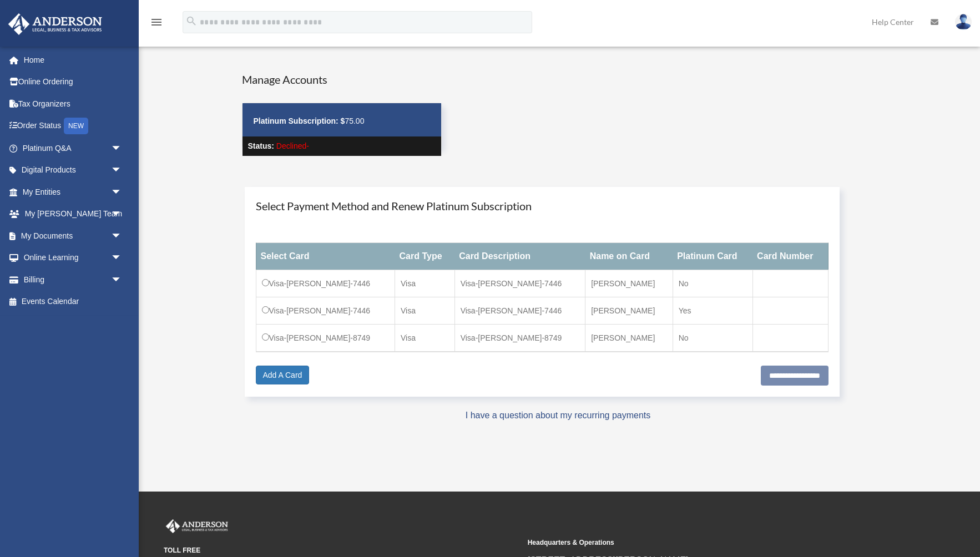 Image resolution: width=980 pixels, height=557 pixels. Describe the element at coordinates (73, 104) in the screenshot. I see `a: Tax Organizers` at that location.